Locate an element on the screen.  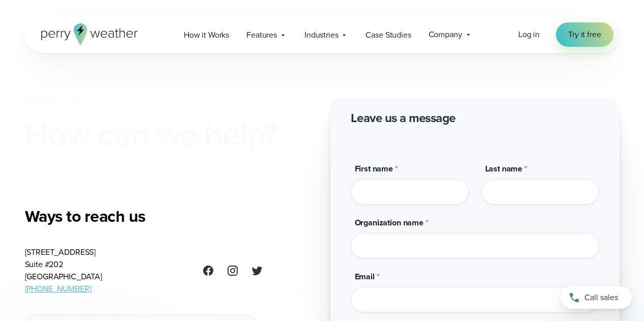
h3: Ways to reach us is located at coordinates (144, 216).